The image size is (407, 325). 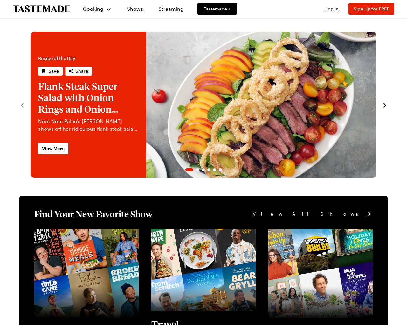 I want to click on span: View More, so click(x=53, y=149).